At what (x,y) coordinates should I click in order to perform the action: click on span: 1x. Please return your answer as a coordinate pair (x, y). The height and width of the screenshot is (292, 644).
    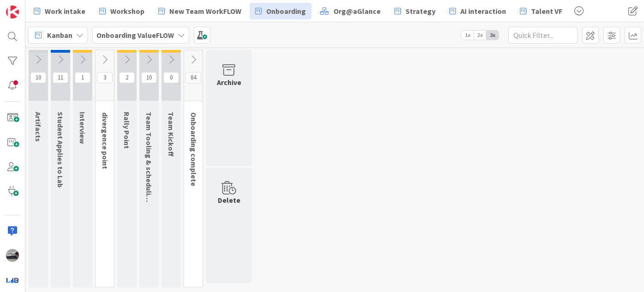
    Looking at the image, I should click on (467, 35).